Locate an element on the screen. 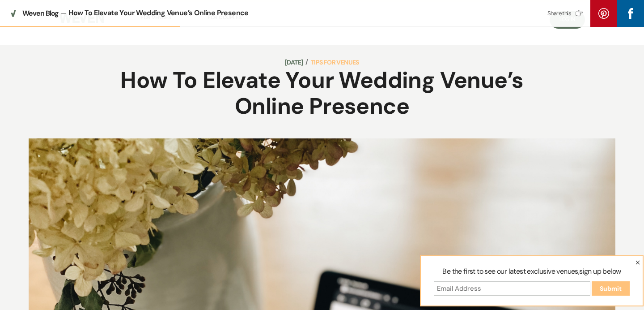 The height and width of the screenshot is (310, 644). span: Weven Blog is located at coordinates (40, 13).